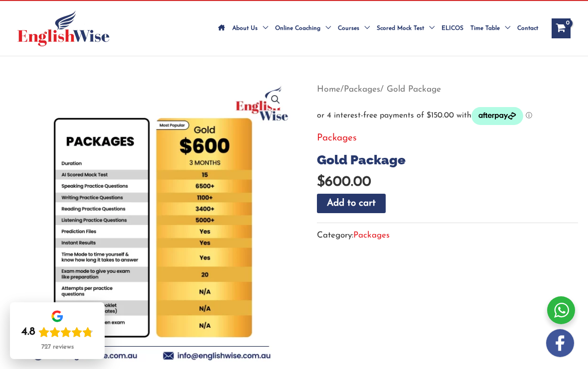 This screenshot has width=588, height=369. I want to click on div: 4.8, so click(29, 332).